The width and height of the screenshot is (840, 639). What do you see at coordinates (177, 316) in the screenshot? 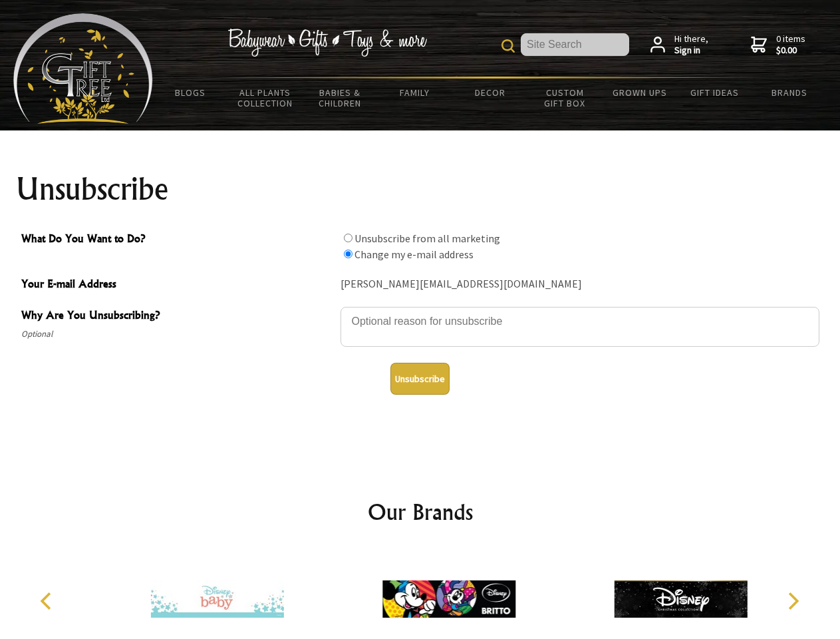
I see `span: Why Are You Unsubscribing?` at bounding box center [177, 316].